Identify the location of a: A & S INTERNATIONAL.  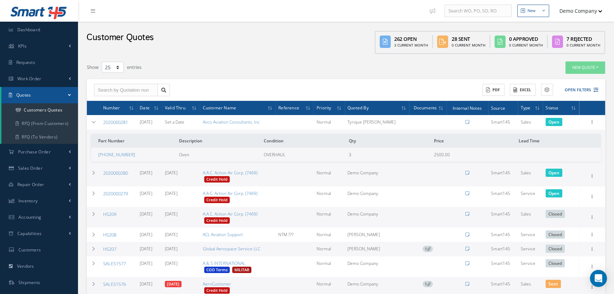
(224, 263).